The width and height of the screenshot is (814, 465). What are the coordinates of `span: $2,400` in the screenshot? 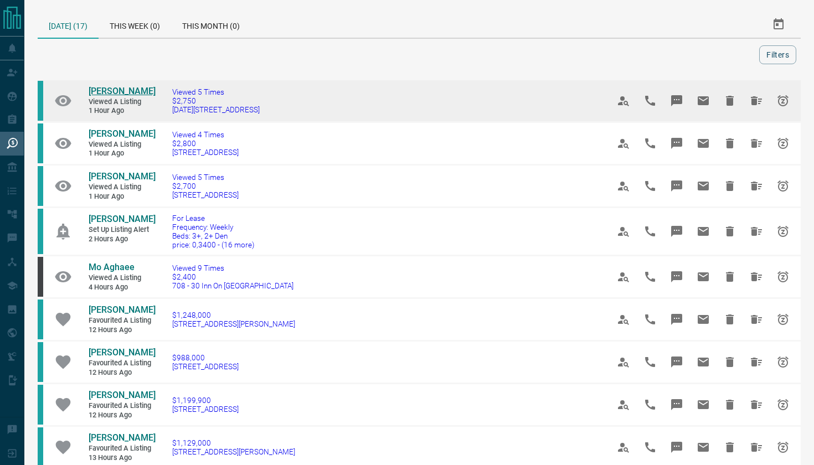 It's located at (232, 277).